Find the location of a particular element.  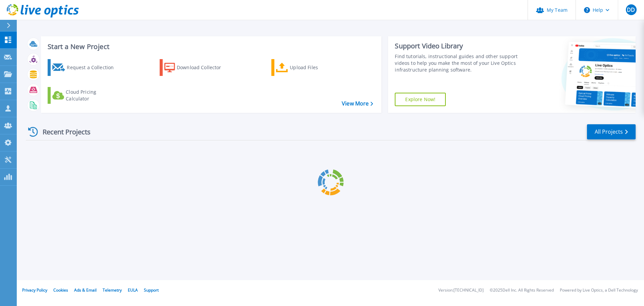

a: Telemetry is located at coordinates (112, 289).